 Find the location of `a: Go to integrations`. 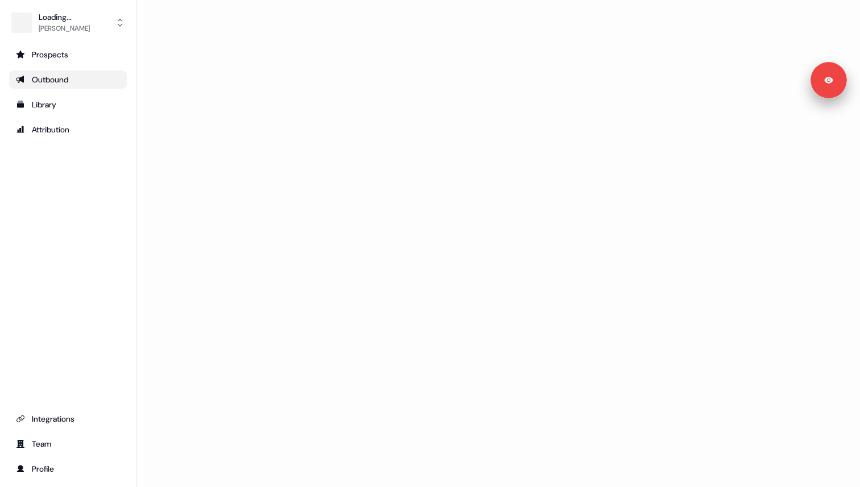

a: Go to integrations is located at coordinates (68, 419).